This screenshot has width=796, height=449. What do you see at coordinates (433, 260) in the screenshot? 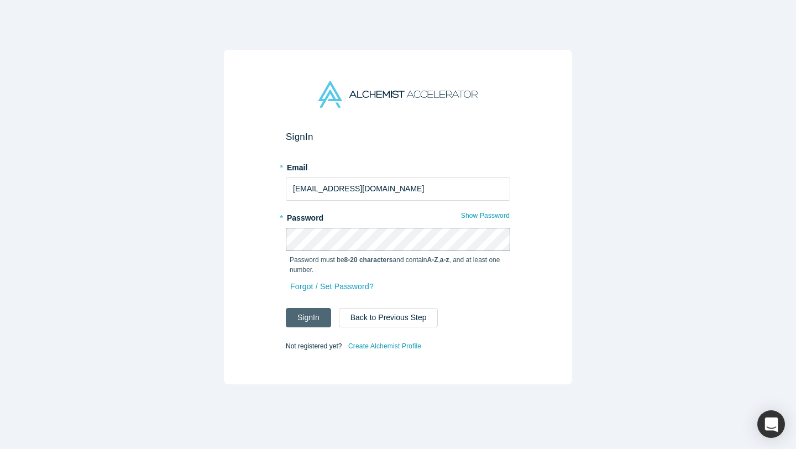
I see `strong: A-Z` at bounding box center [433, 260].